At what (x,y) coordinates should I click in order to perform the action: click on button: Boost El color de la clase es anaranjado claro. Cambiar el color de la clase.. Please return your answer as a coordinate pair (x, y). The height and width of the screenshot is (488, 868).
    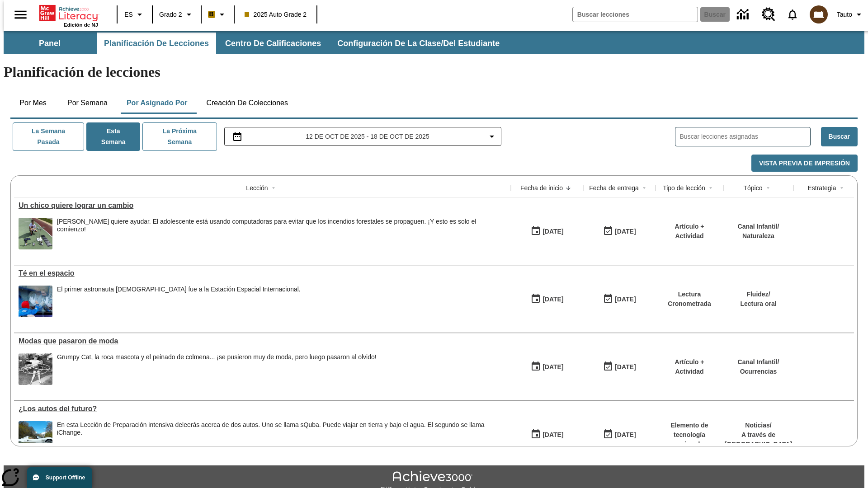
    Looking at the image, I should click on (217, 14).